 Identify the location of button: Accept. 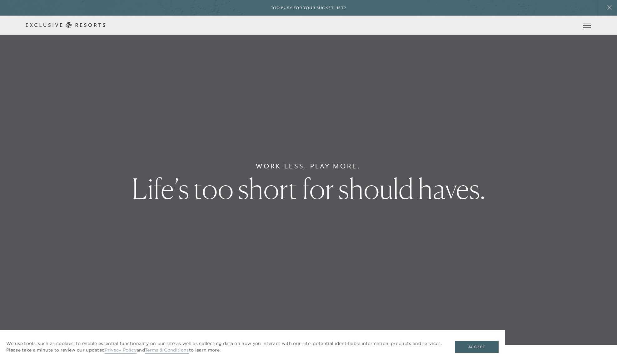
(477, 347).